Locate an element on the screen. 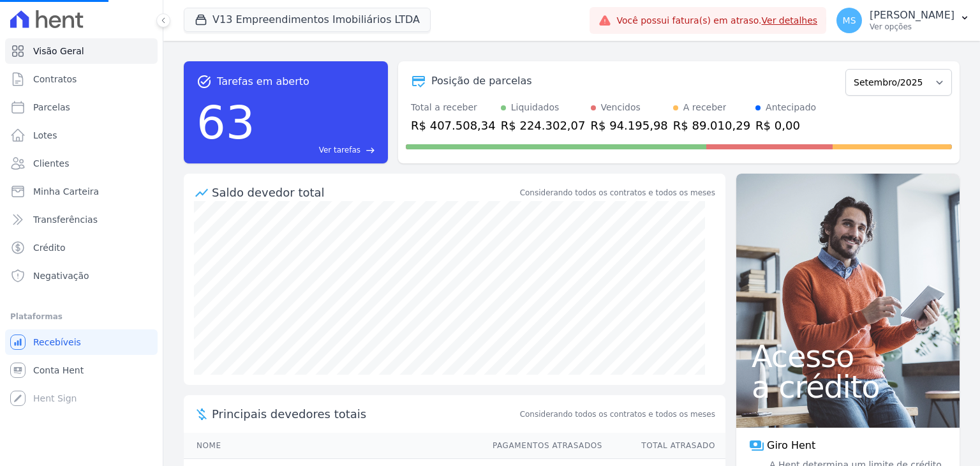 The image size is (980, 466). span: Transferências is located at coordinates (65, 220).